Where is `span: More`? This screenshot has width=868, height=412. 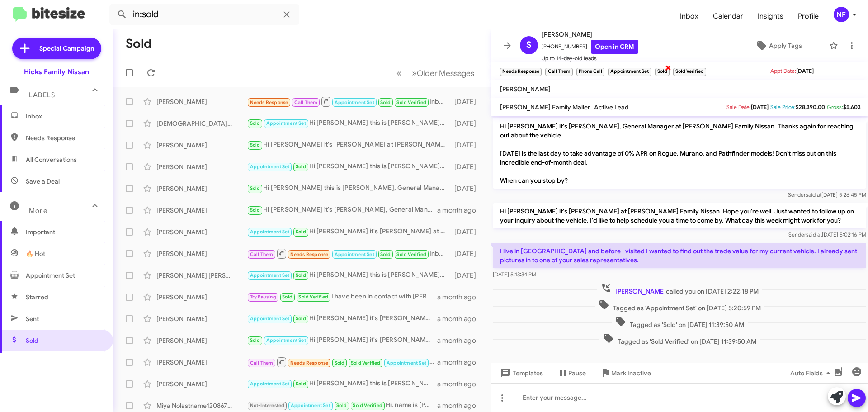 span: More is located at coordinates (38, 211).